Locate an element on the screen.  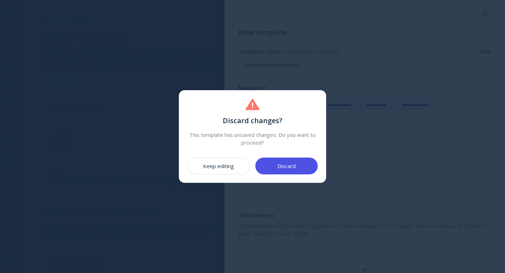
button: Keep editing is located at coordinates (218, 166).